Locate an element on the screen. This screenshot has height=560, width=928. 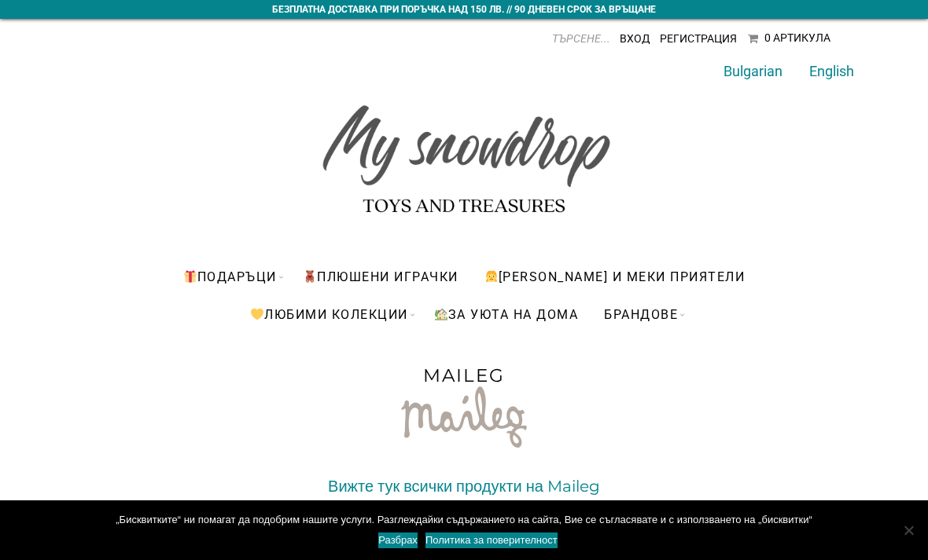
a: ПЛЮШЕНИ ИГРАЧКИ is located at coordinates (381, 277).